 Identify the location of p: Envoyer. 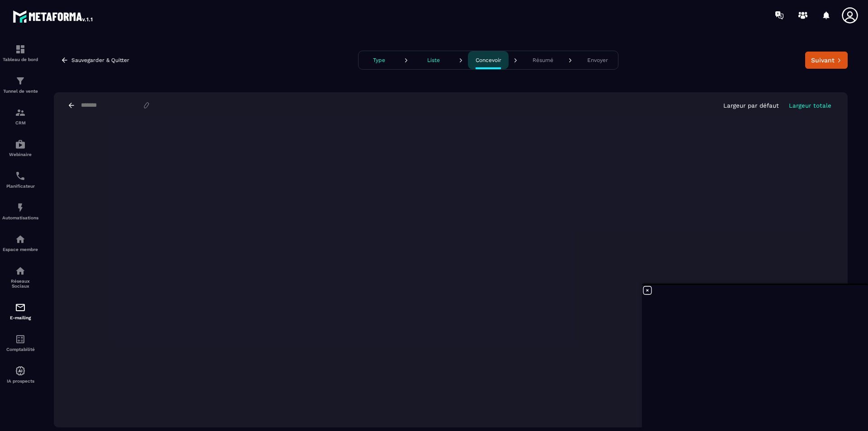
(598, 60).